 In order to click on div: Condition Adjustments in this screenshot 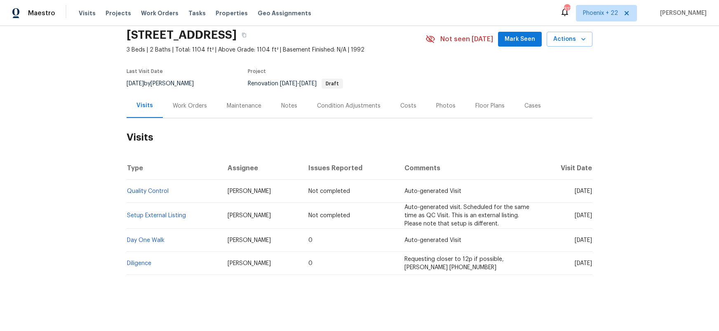, I will do `click(349, 106)`.